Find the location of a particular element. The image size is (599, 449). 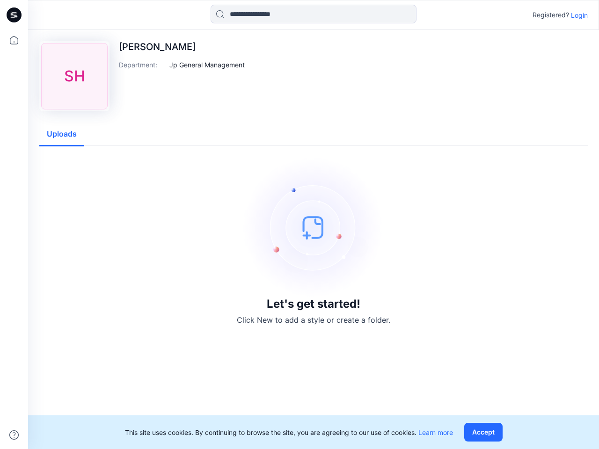

a: Learn more is located at coordinates (436, 433).